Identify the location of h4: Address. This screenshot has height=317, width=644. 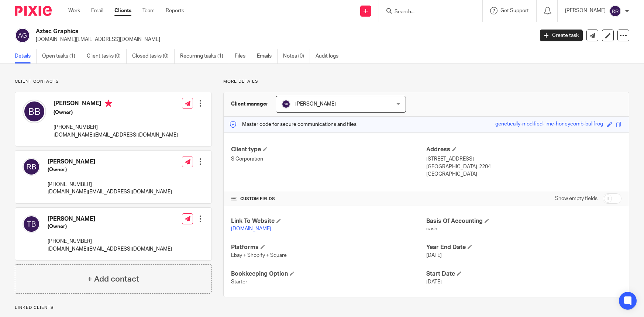
(524, 149).